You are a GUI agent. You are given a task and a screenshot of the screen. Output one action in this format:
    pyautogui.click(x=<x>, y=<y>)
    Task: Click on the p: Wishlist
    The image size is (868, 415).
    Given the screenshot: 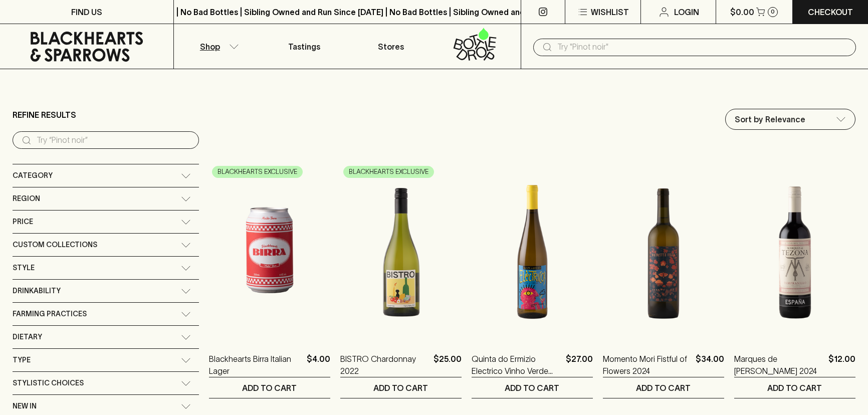 What is the action you would take?
    pyautogui.click(x=610, y=12)
    